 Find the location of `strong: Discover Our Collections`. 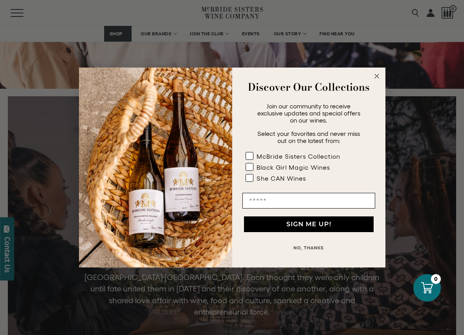

strong: Discover Our Collections is located at coordinates (309, 87).